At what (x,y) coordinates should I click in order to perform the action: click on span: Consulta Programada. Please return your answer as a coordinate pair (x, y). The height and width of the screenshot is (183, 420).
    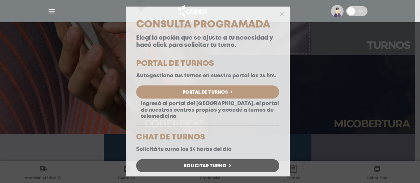
    Looking at the image, I should click on (203, 25).